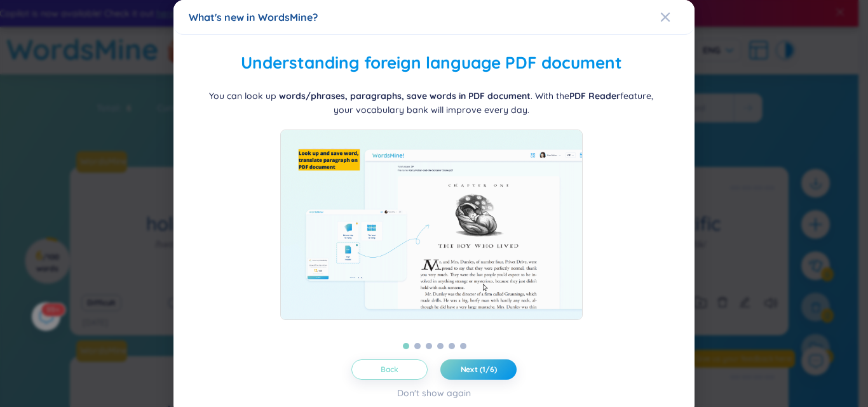 Image resolution: width=868 pixels, height=407 pixels. Describe the element at coordinates (594, 96) in the screenshot. I see `b: PDF Reader` at that location.